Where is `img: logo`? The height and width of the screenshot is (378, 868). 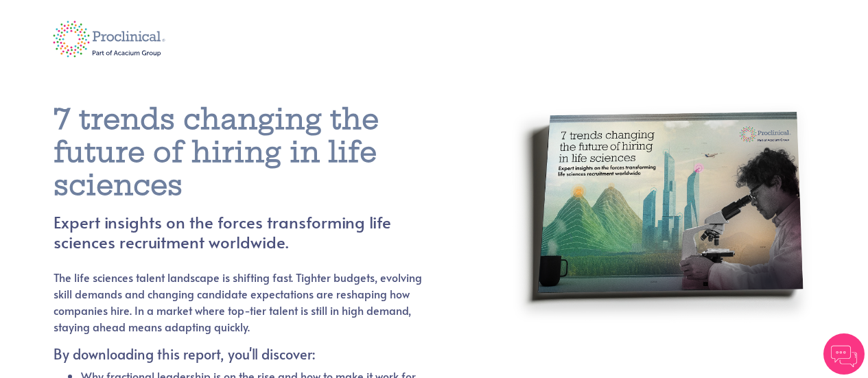
img: logo is located at coordinates (109, 39).